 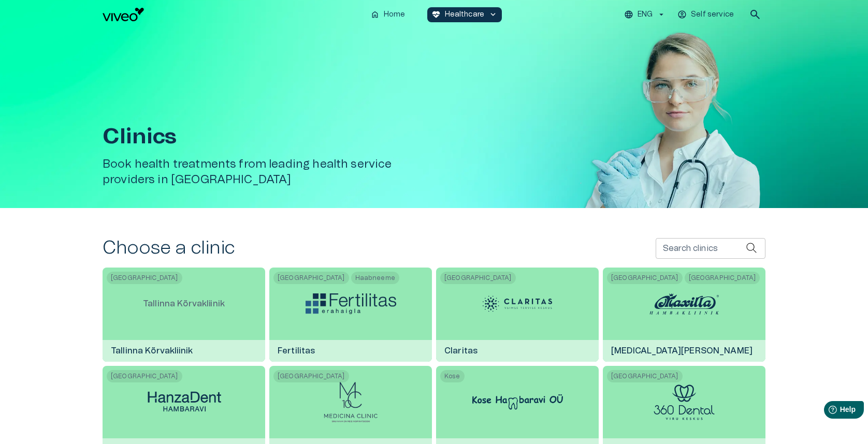 What do you see at coordinates (350, 304) in the screenshot?
I see `img: Fertilitas logo` at bounding box center [350, 304].